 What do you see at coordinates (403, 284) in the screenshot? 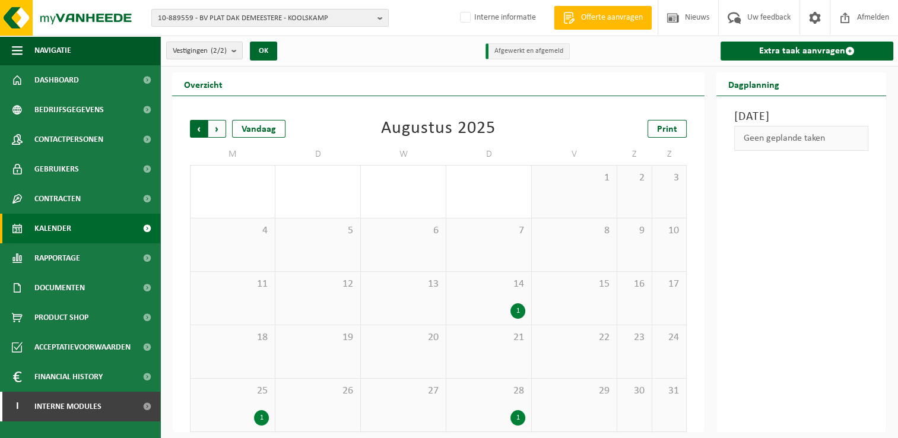
I see `span: 13` at bounding box center [403, 284].